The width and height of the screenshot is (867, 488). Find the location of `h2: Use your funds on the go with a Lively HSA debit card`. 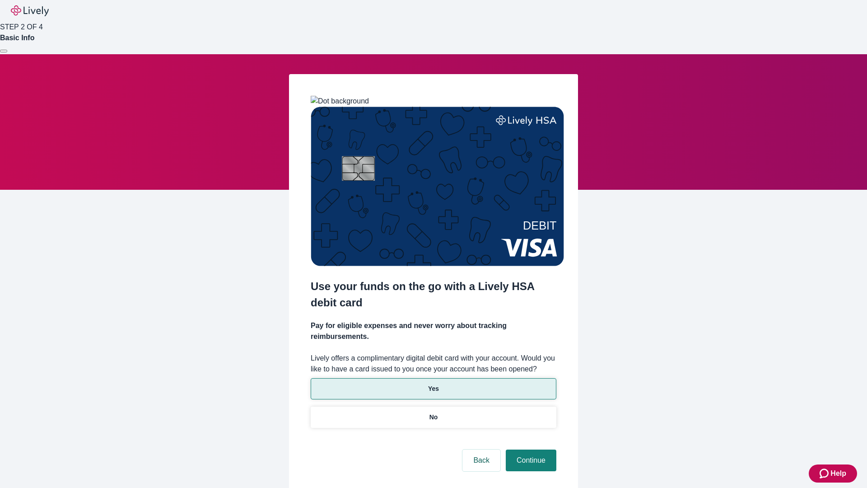

h2: Use your funds on the go with a Lively HSA debit card is located at coordinates (434, 294).